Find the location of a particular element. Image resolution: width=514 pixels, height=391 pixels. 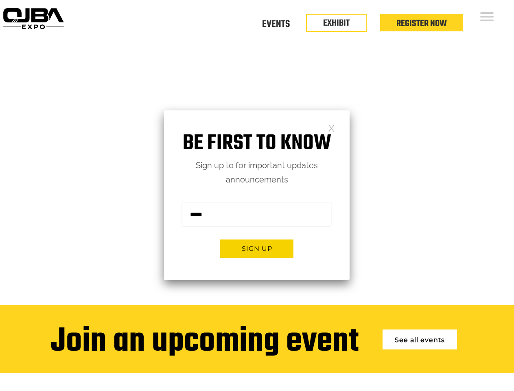

a: See all events is located at coordinates (419, 339).